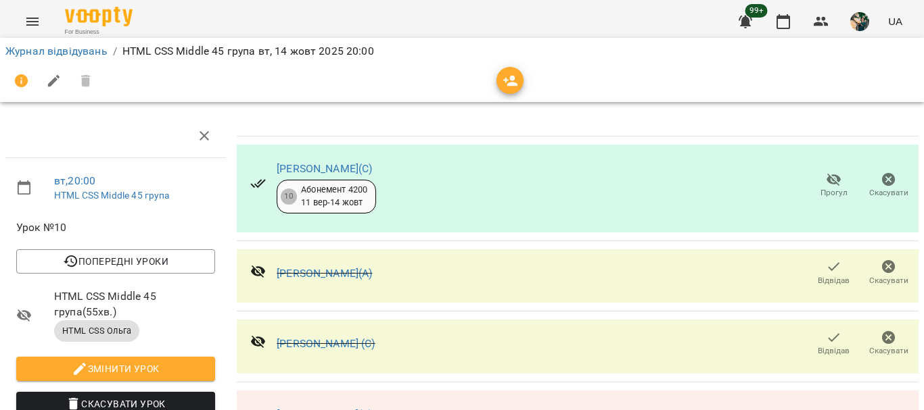  Describe the element at coordinates (56, 51) in the screenshot. I see `a: Журнал відвідувань` at that location.